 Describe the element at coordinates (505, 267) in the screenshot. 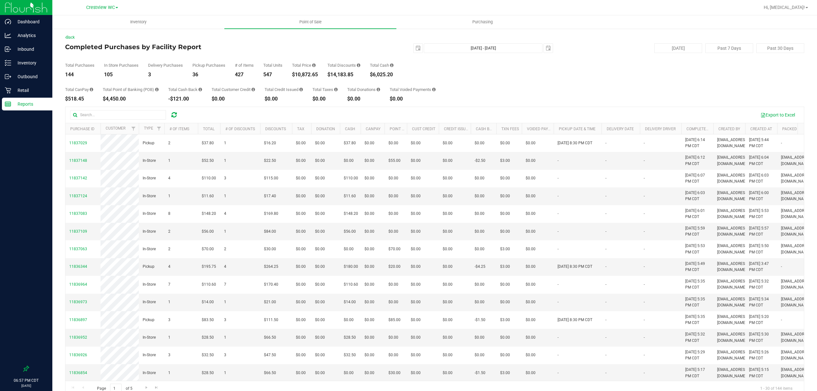

I see `span: $3.00` at that location.